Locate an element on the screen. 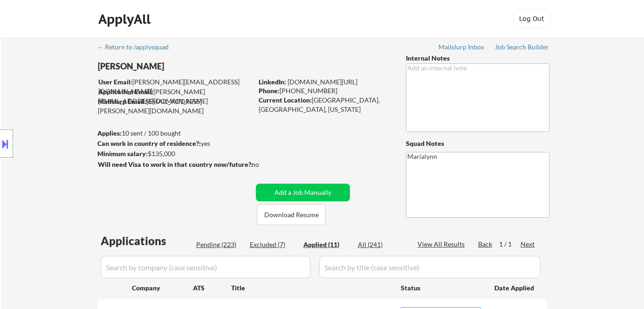  div: 1 / 1 is located at coordinates (510, 244).